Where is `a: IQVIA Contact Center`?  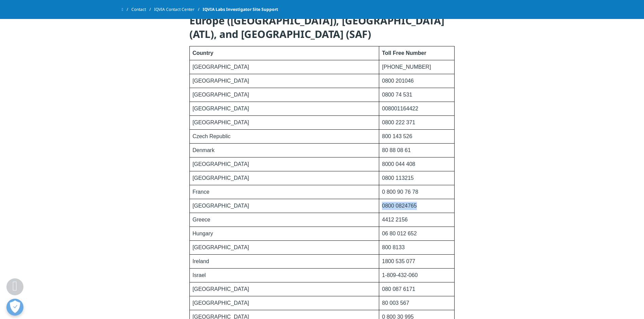
a: IQVIA Contact Center is located at coordinates (178, 10).